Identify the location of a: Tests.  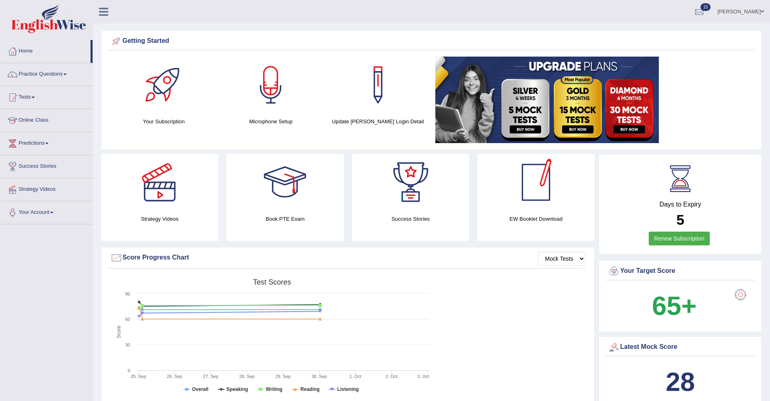
(46, 96).